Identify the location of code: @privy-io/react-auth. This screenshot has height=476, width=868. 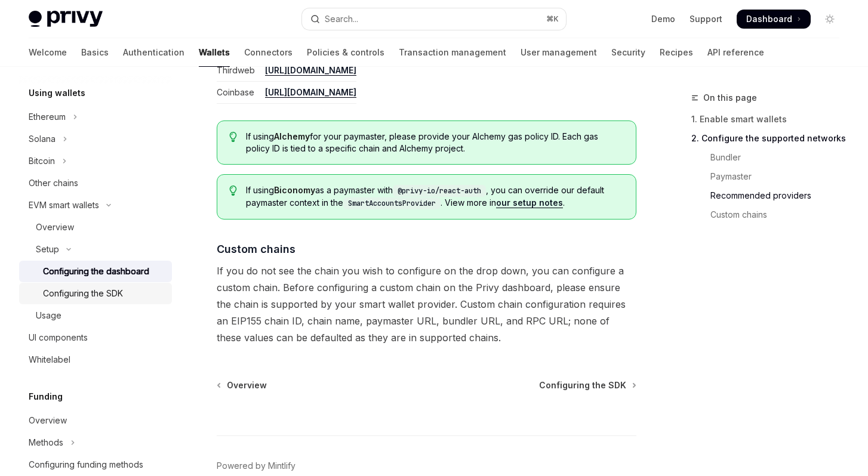
(439, 191).